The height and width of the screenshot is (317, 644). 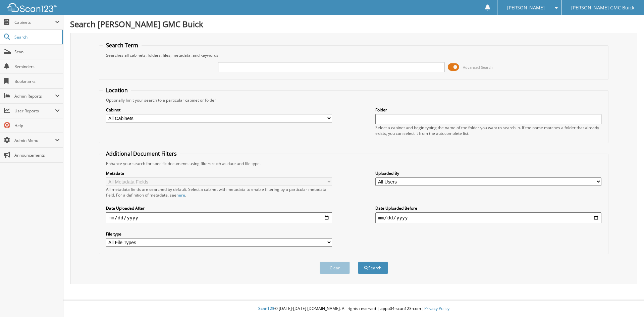 What do you see at coordinates (219, 109) in the screenshot?
I see `label: Cabinet` at bounding box center [219, 109].